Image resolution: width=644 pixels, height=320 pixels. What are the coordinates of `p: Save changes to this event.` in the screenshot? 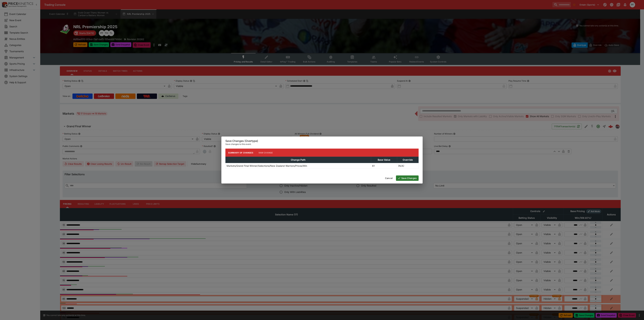 It's located at (322, 144).